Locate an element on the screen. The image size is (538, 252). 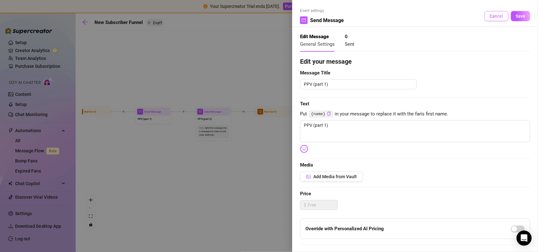
input: Free is located at coordinates (322, 205).